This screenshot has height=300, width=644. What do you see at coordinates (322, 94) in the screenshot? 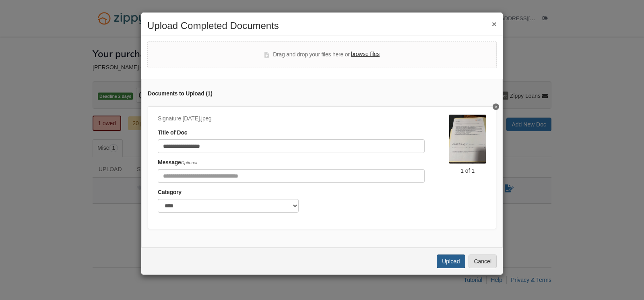
I see `div: Documents to Upload ( 1 )` at bounding box center [322, 94].